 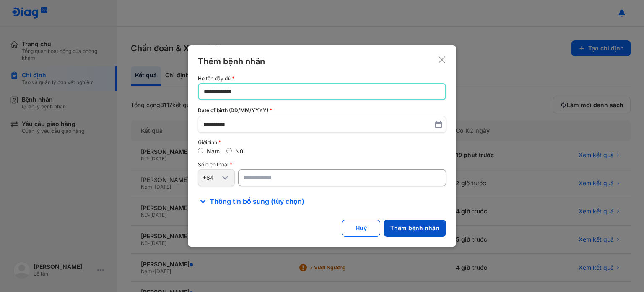 What do you see at coordinates (361, 228) in the screenshot?
I see `button: Huỷ` at bounding box center [361, 228].